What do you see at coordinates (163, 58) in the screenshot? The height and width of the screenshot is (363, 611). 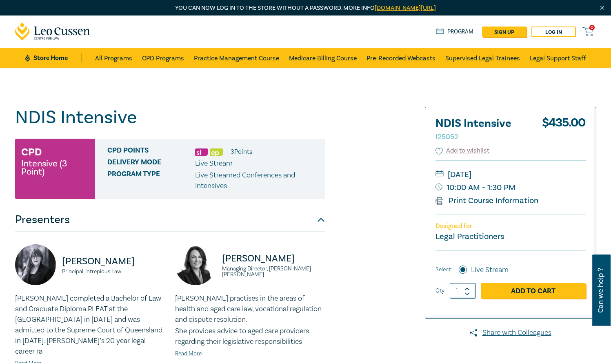 I see `a: CPD Programs` at bounding box center [163, 58].